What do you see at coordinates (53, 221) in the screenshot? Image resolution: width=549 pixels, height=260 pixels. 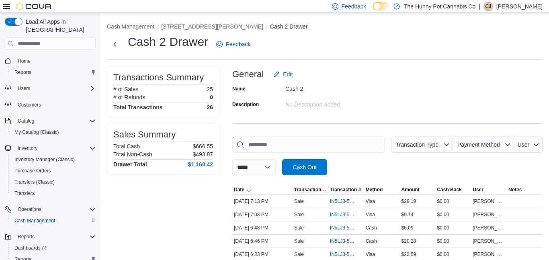 I see `span: Cash Management` at bounding box center [53, 221].